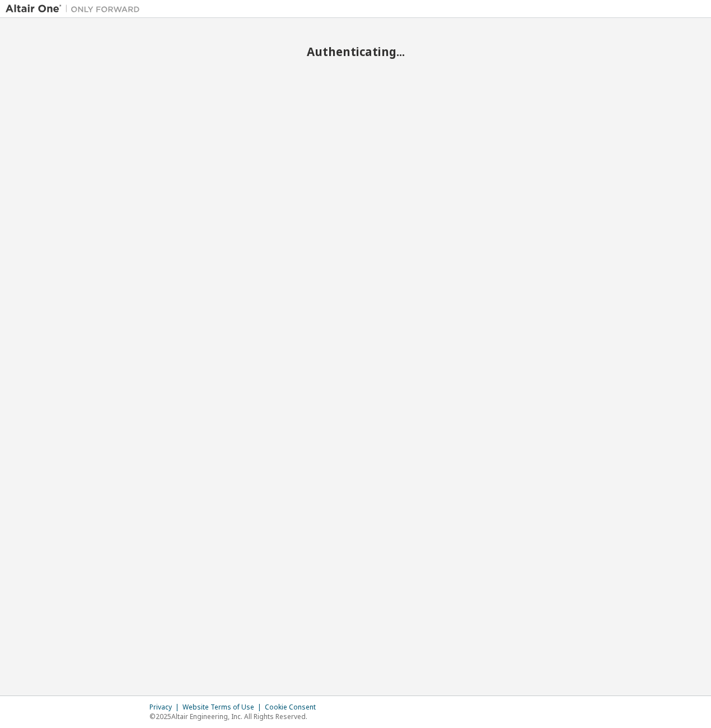 The width and height of the screenshot is (711, 728). I want to click on div: Website Terms of Use, so click(223, 707).